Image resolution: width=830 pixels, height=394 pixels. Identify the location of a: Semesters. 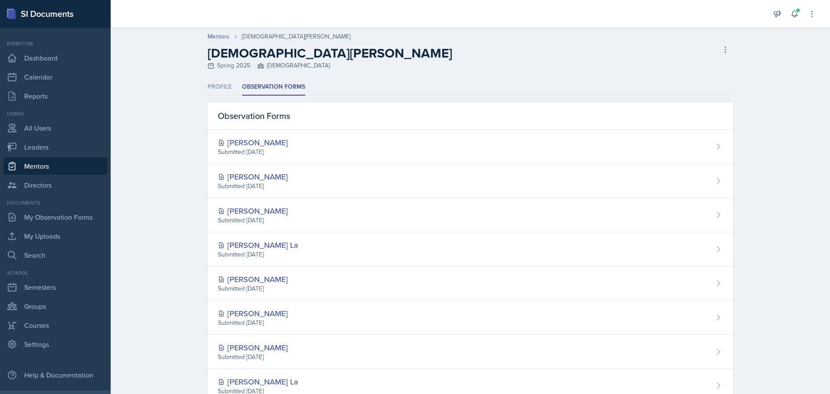
(55, 287).